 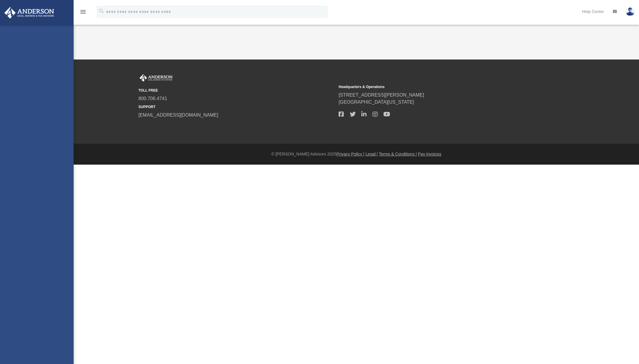 What do you see at coordinates (437, 87) in the screenshot?
I see `small: Headquarters & Operations` at bounding box center [437, 87].